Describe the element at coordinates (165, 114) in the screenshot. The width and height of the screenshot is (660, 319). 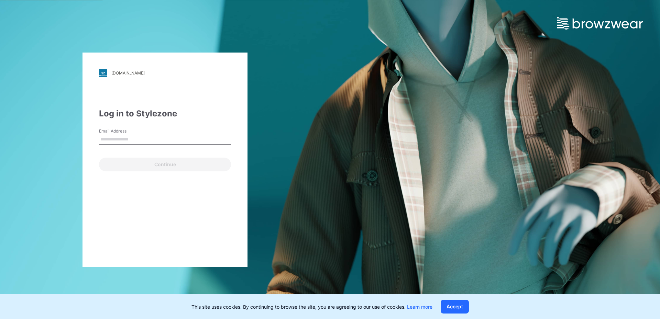
I see `div: Log in to Stylezone` at that location.